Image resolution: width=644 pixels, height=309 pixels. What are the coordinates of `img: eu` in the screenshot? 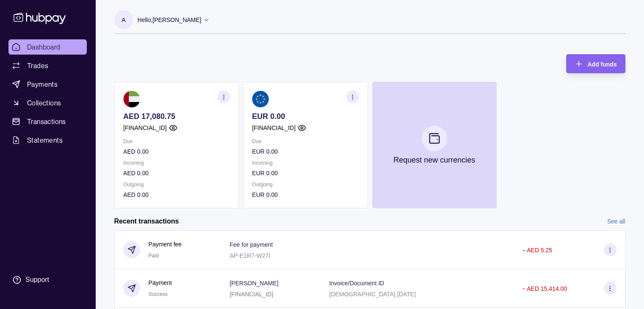 It's located at (261, 99).